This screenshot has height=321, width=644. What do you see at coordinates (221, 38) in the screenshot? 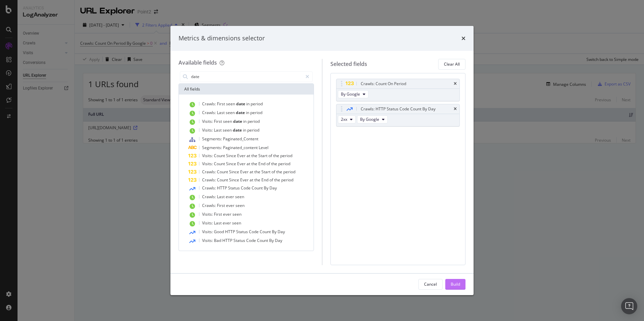
I see `div: Metrics & dimensions selector` at bounding box center [221, 38].